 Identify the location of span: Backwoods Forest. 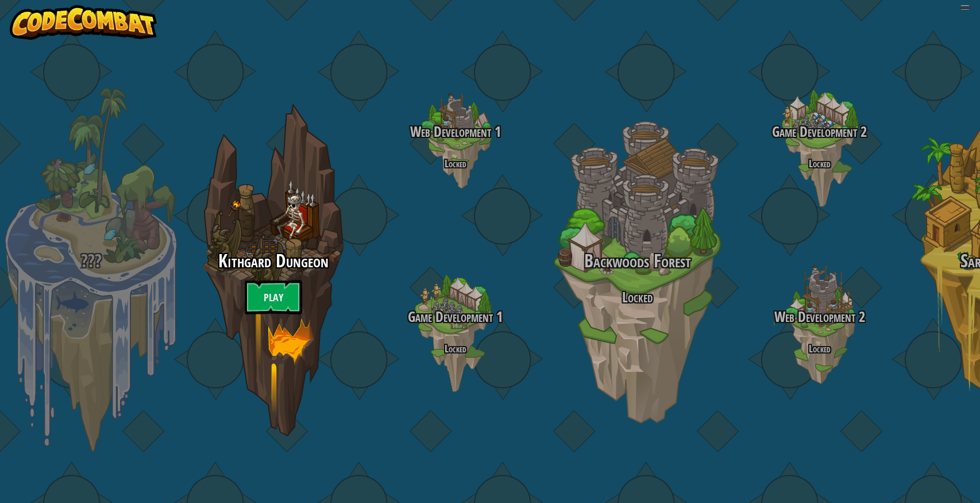
(638, 260).